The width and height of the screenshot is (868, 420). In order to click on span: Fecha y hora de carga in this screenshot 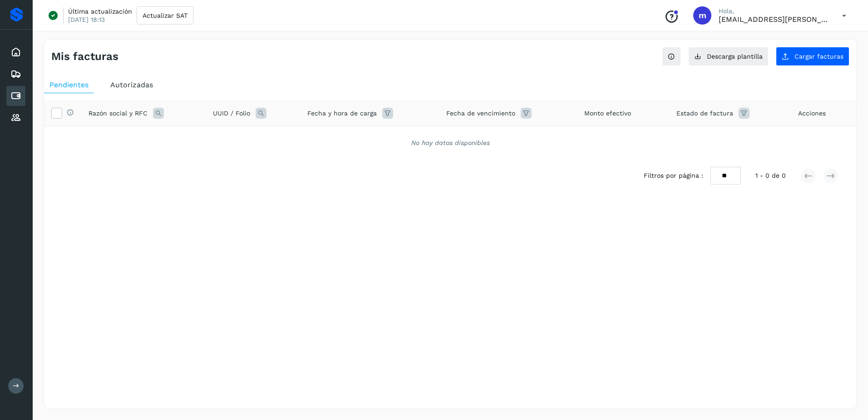, I will do `click(342, 113)`.